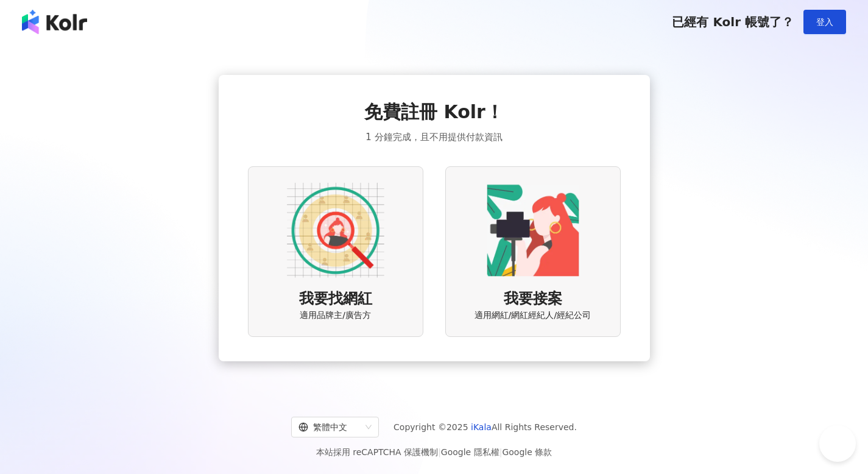 The image size is (868, 474). What do you see at coordinates (434, 453) in the screenshot?
I see `span: 本站採用 reCAPTCHA 保護機制` at bounding box center [434, 453].